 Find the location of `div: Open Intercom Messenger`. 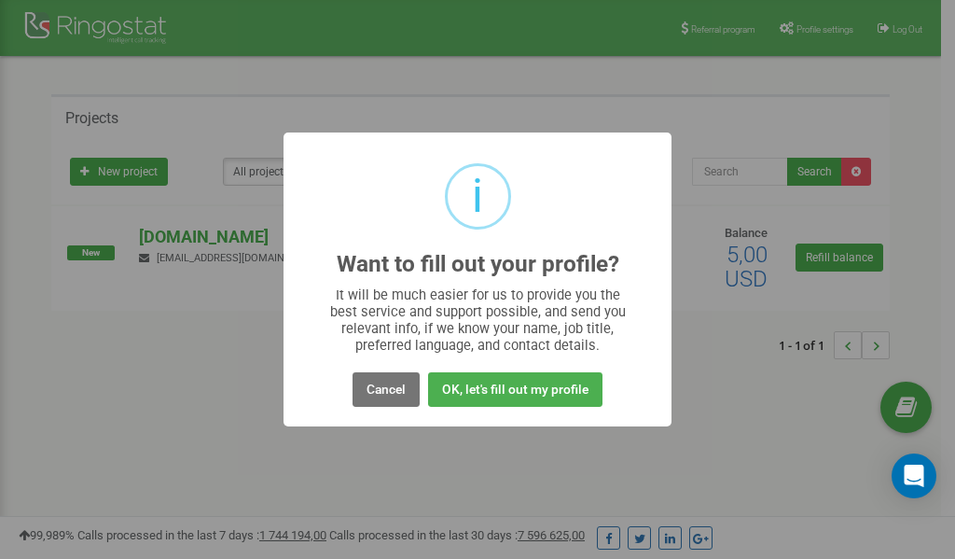

div: Open Intercom Messenger is located at coordinates (914, 476).